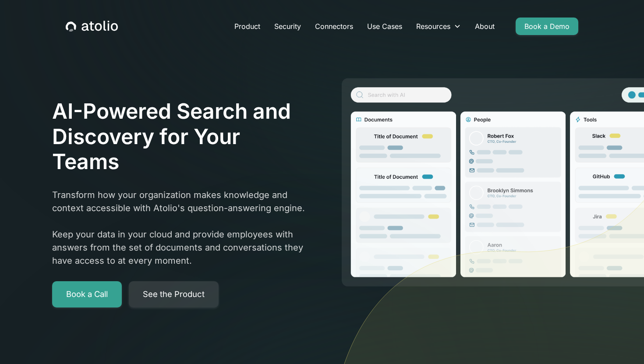  Describe the element at coordinates (334, 26) in the screenshot. I see `a: Connectors` at that location.